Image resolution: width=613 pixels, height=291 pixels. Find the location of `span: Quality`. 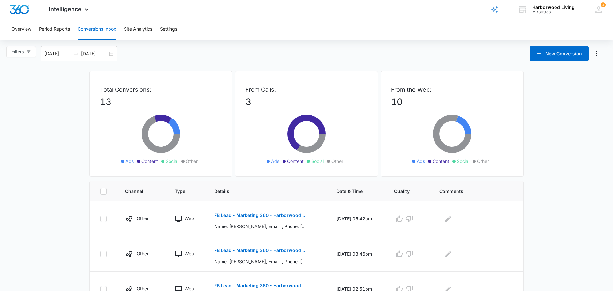

span: Quality is located at coordinates (404, 191).